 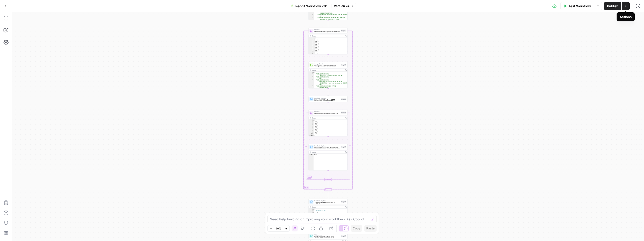 What do you see at coordinates (314, 210) in the screenshot?
I see `span: Toggle code folding, rows 1 through 13` at bounding box center [314, 210].